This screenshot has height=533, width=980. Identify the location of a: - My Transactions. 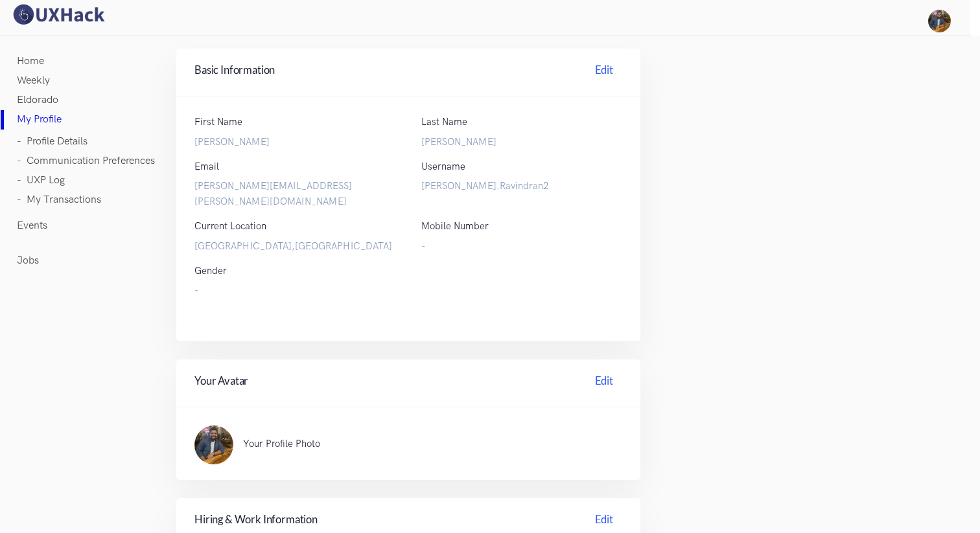
(59, 200).